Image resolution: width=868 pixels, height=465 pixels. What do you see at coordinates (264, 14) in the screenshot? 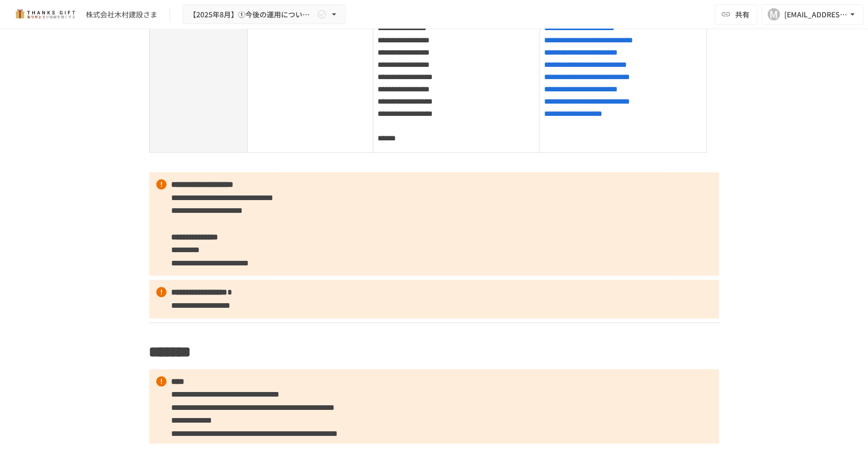
I see `button: 【2025年8月】①今後の運用についてのご案内/THANKS GIFTキックオフMTG` at bounding box center [264, 14].